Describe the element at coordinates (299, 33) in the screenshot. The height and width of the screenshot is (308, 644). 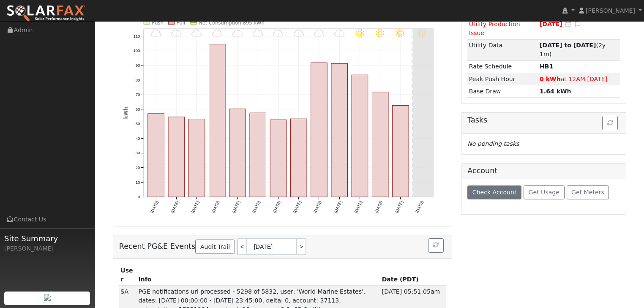
I see `i: 9/18 - Cloudy` at that location.